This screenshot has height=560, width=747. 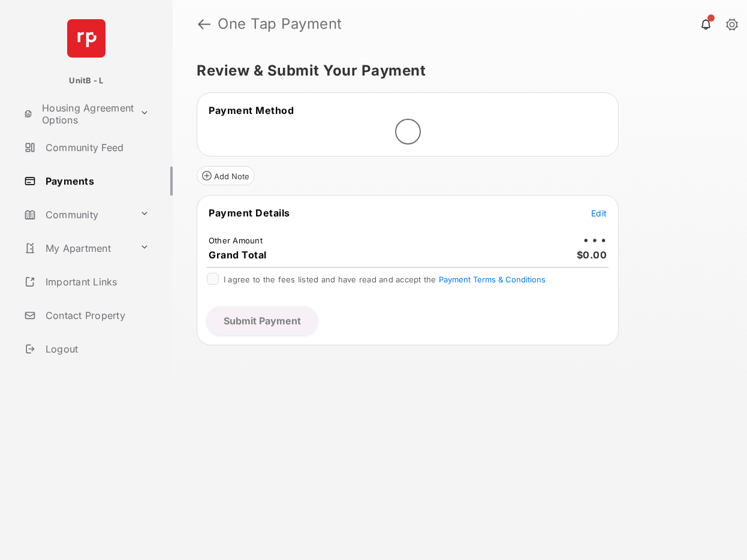 I want to click on h5: Review & Submit Your Payment, so click(x=455, y=71).